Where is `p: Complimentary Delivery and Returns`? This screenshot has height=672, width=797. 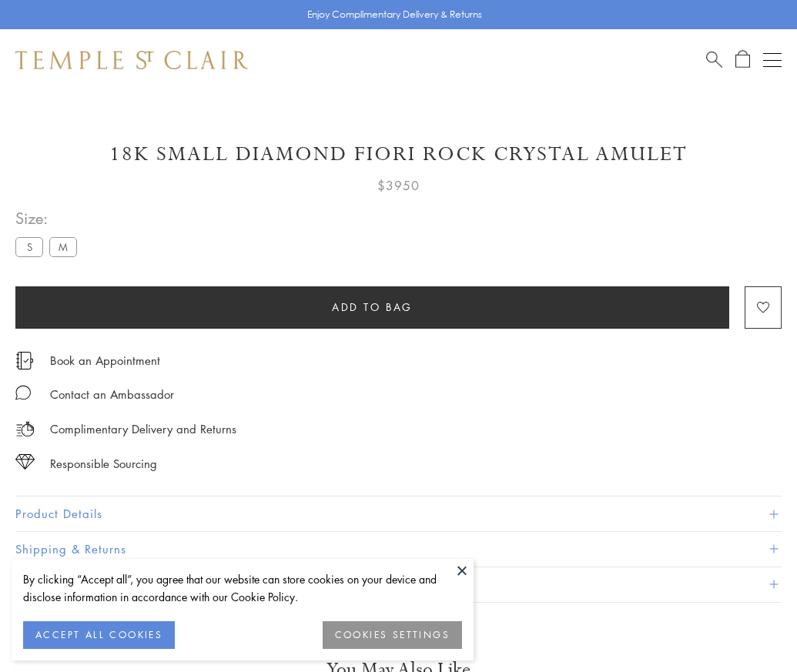 p: Complimentary Delivery and Returns is located at coordinates (143, 429).